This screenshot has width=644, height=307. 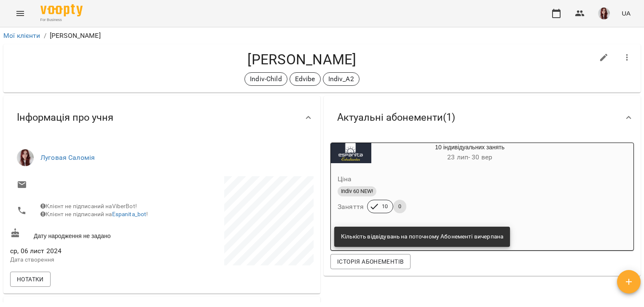 I want to click on a: Луговая Саломія, so click(x=68, y=157).